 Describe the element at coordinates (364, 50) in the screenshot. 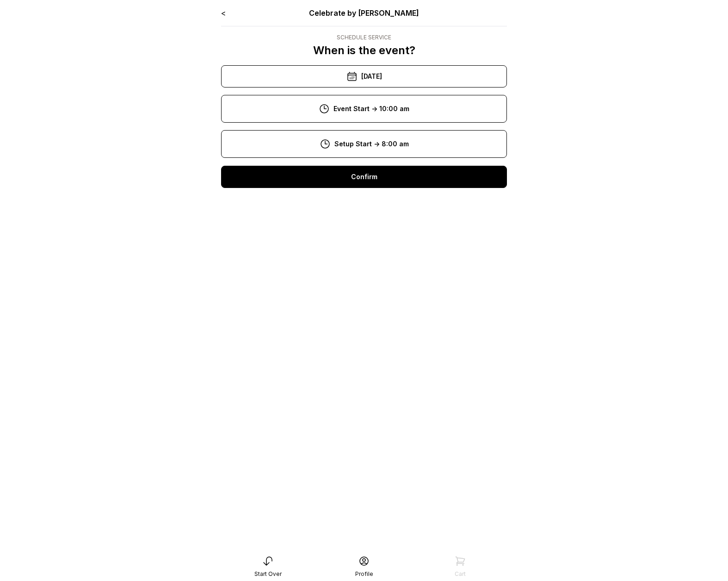

I see `p: When is the event?` at that location.